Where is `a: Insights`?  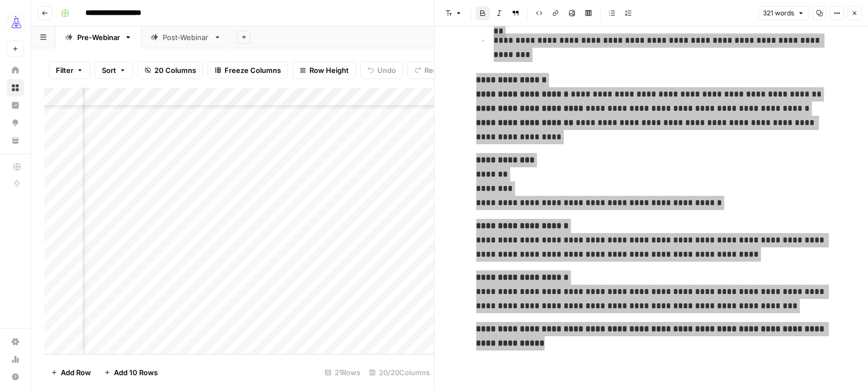
a: Insights is located at coordinates (15, 105).